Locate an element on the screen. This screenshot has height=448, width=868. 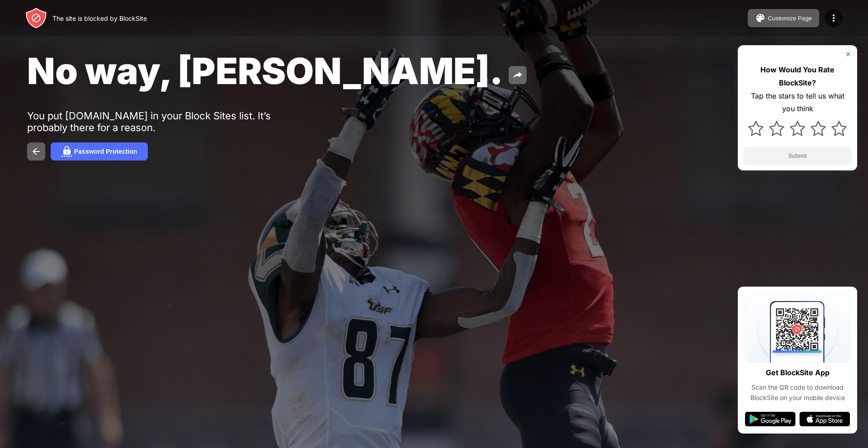
button: Password Protection is located at coordinates (99, 151).